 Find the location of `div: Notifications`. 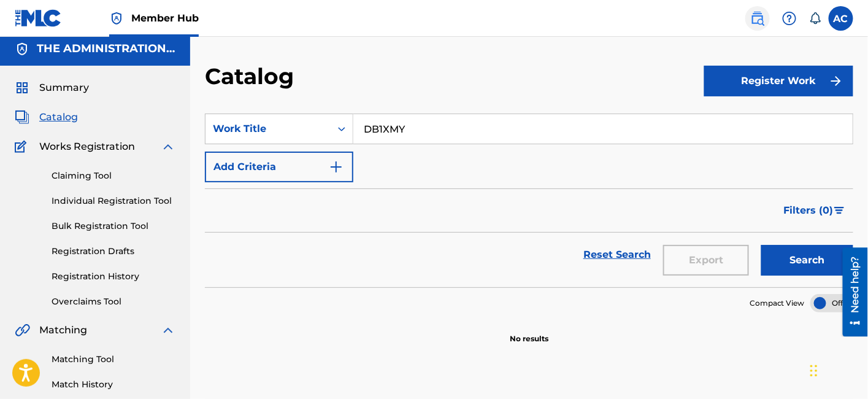

div: Notifications is located at coordinates (815, 18).